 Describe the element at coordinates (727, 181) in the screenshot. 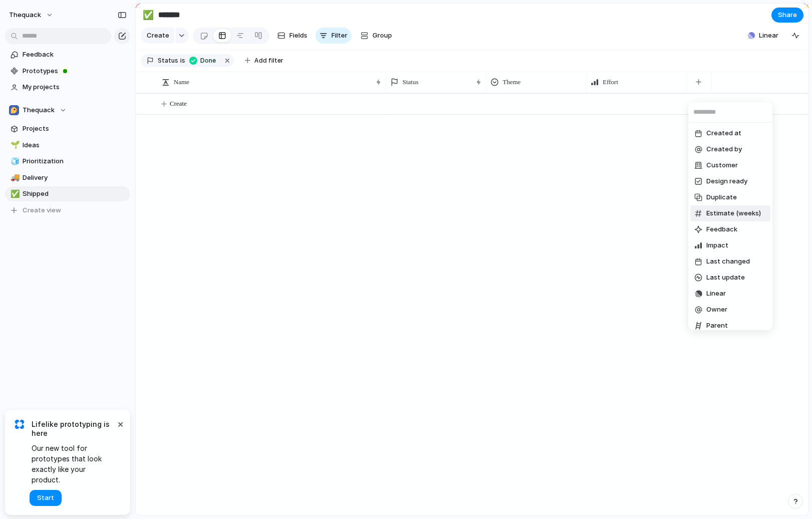

I see `span: Design ready` at that location.